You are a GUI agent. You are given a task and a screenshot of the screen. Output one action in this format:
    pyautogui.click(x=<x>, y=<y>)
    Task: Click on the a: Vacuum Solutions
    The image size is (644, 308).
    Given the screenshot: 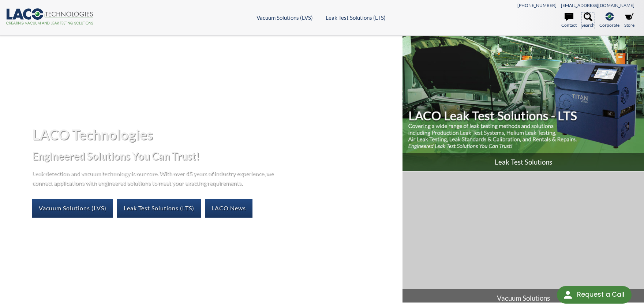 What is the action you would take?
    pyautogui.click(x=523, y=239)
    